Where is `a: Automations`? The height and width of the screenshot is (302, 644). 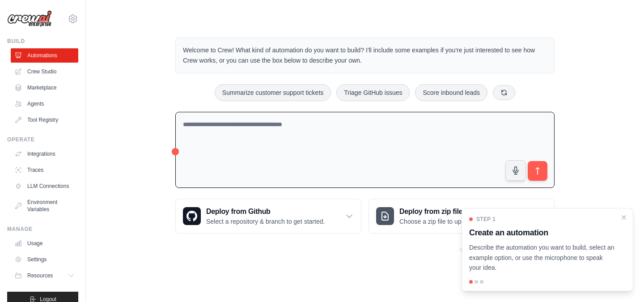
a: Automations is located at coordinates (44, 55).